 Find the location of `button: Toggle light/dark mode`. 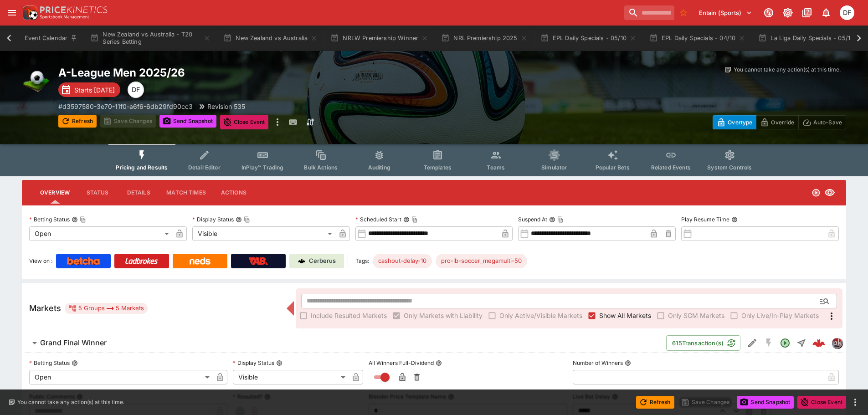

button: Toggle light/dark mode is located at coordinates (788, 13).